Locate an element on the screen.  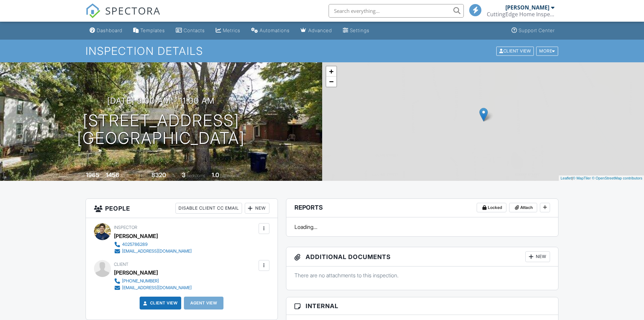
h1: Inspection Details is located at coordinates (322, 51).